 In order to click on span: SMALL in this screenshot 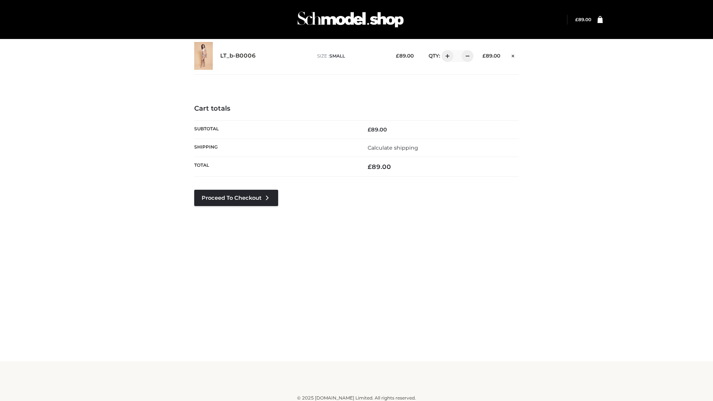, I will do `click(337, 56)`.